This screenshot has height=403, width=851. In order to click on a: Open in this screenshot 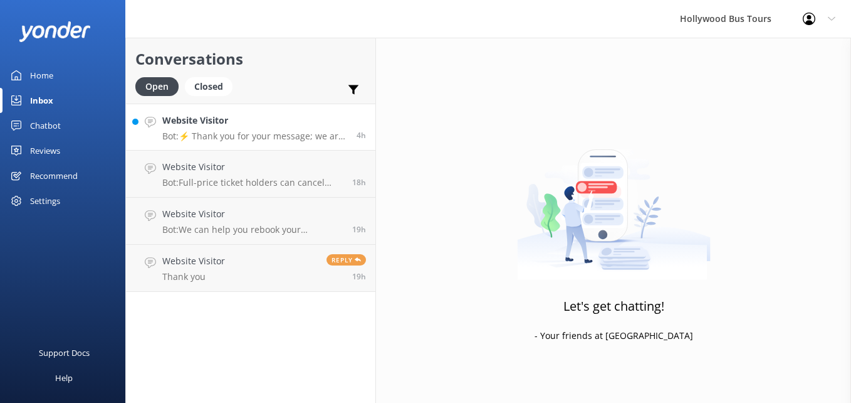, I will do `click(160, 86)`.